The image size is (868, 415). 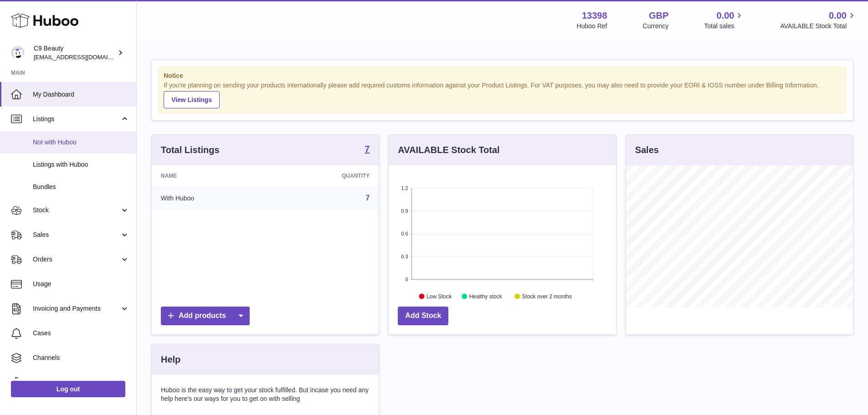 I want to click on h3: Help, so click(x=170, y=359).